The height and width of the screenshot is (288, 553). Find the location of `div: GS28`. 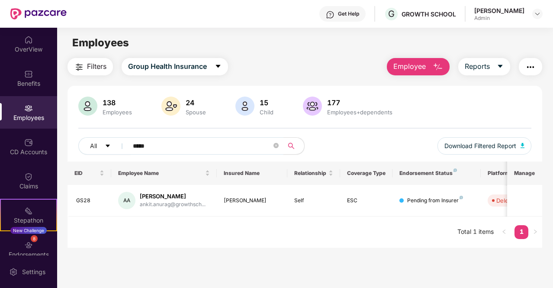

div: GS28 is located at coordinates (90, 200).